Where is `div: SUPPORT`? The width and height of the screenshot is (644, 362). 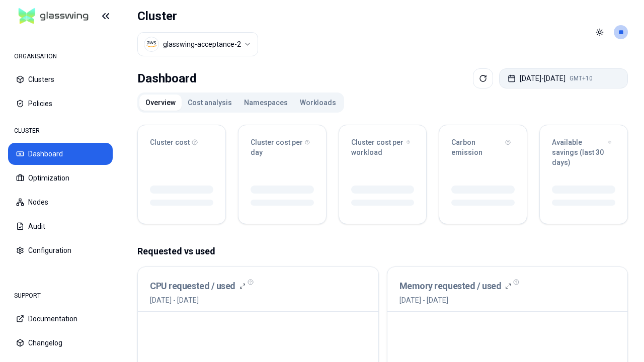 div: SUPPORT is located at coordinates (60, 296).